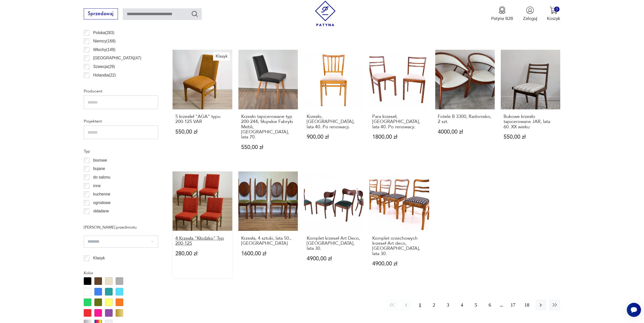  I want to click on p: Koszyk, so click(553, 18).